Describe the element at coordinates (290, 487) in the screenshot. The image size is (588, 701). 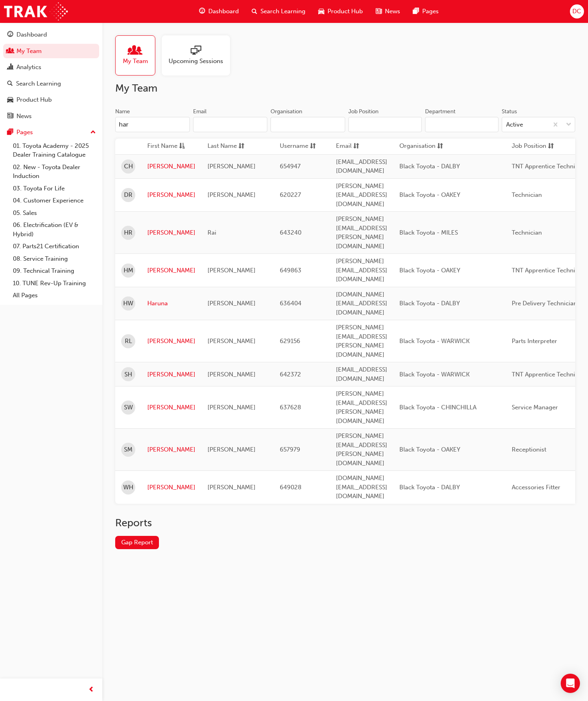
I see `span: 649028` at that location.